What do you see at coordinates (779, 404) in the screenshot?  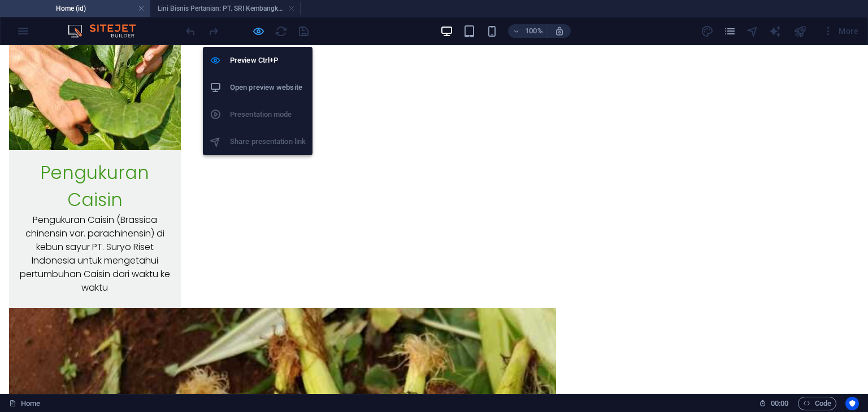 I see `span: 00 00` at bounding box center [779, 404].